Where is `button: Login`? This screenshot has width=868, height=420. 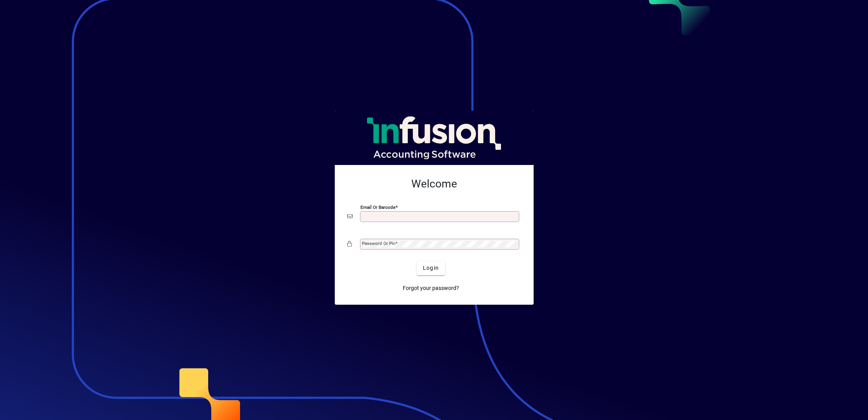 button: Login is located at coordinates (431, 268).